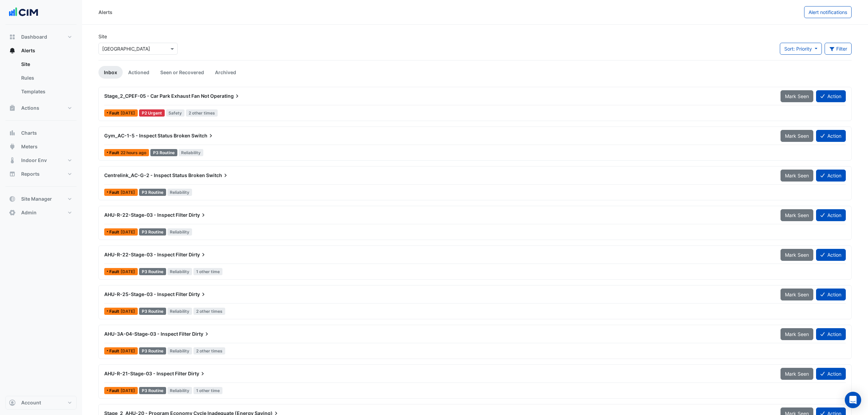 The height and width of the screenshot is (415, 868). What do you see at coordinates (828, 12) in the screenshot?
I see `span: Alert notifications` at bounding box center [828, 12].